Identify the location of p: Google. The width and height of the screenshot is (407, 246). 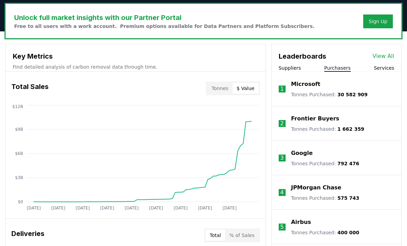
(302, 153).